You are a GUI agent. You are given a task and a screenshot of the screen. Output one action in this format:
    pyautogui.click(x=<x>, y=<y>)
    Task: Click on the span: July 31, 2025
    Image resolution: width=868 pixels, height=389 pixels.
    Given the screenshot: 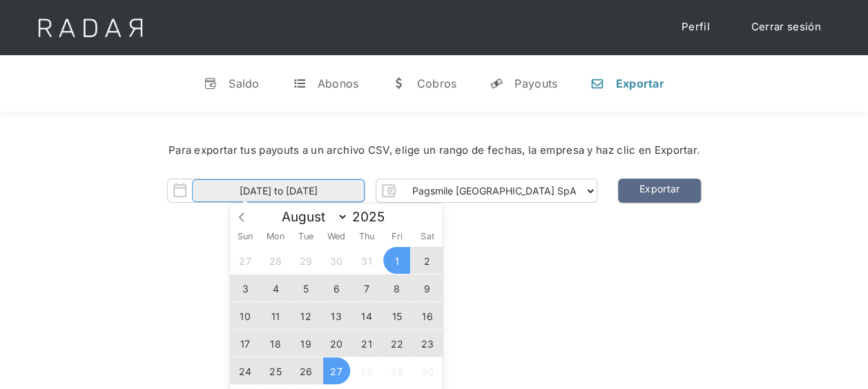 What is the action you would take?
    pyautogui.click(x=367, y=260)
    